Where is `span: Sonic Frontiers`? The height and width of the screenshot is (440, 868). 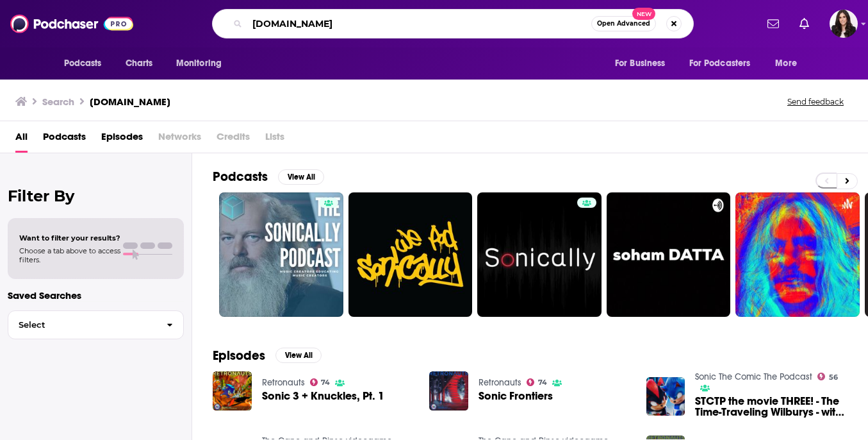 span: Sonic Frontiers is located at coordinates (516, 396).